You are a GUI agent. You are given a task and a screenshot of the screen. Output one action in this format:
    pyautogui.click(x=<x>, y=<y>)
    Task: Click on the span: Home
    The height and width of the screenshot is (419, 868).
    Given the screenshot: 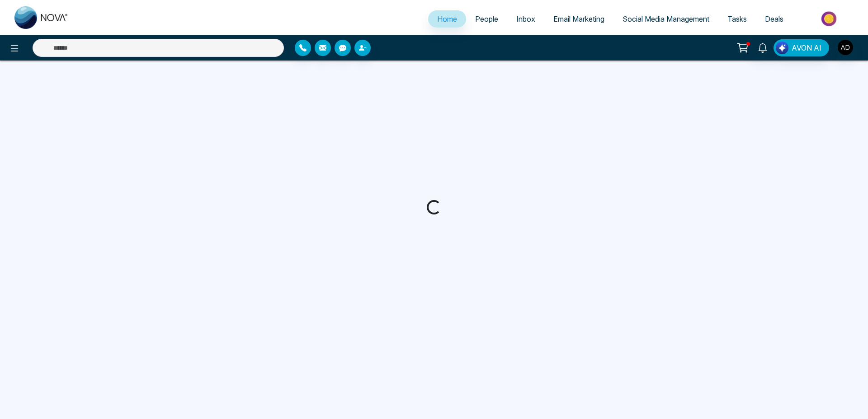 What is the action you would take?
    pyautogui.click(x=447, y=19)
    